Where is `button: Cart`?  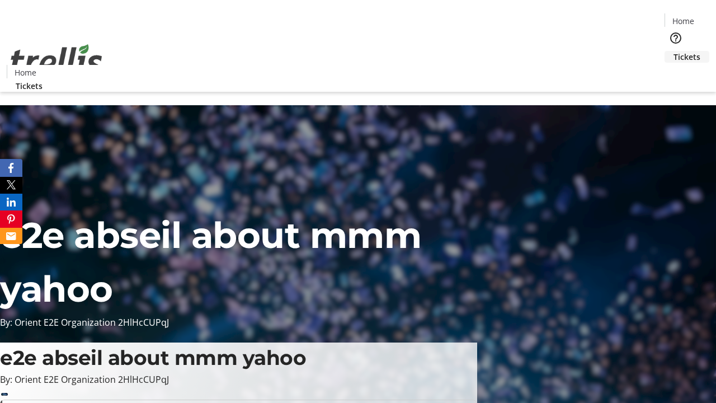 button: Cart is located at coordinates (676, 74).